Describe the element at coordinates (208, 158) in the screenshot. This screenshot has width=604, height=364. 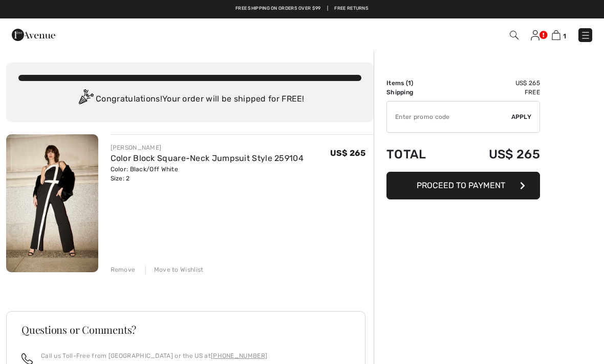
I see `a: Color Block Square-Neck Jumpsuit Style 259104` at that location.